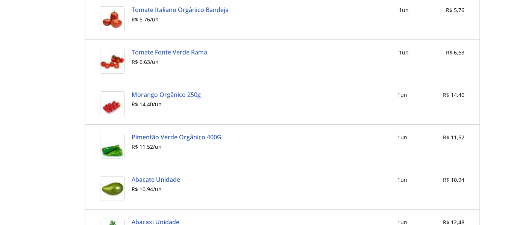  Describe the element at coordinates (166, 95) in the screenshot. I see `a: Morango Orgânico 250g` at that location.